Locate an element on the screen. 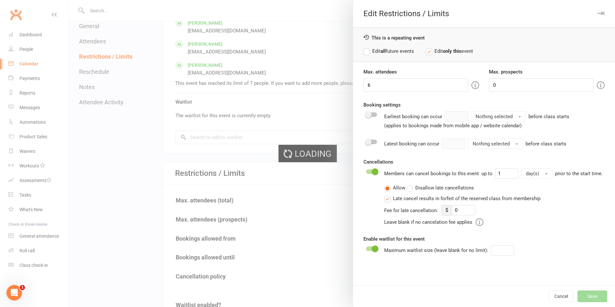 The image size is (615, 307). label: Enable waitlist for this event is located at coordinates (394, 239).